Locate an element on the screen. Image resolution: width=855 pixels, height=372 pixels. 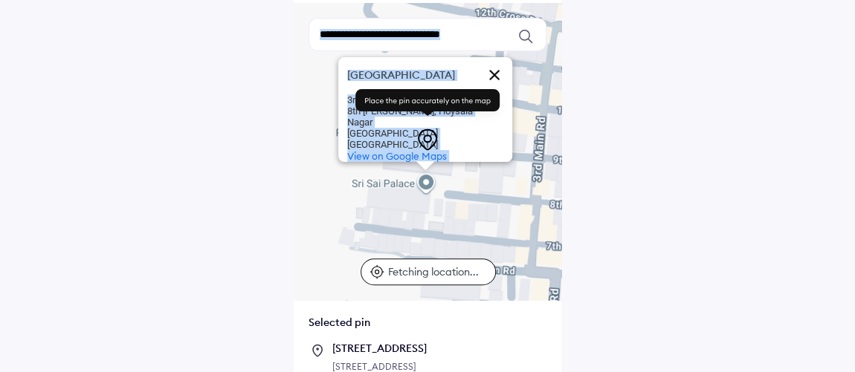
button: Close is located at coordinates (494, 75).